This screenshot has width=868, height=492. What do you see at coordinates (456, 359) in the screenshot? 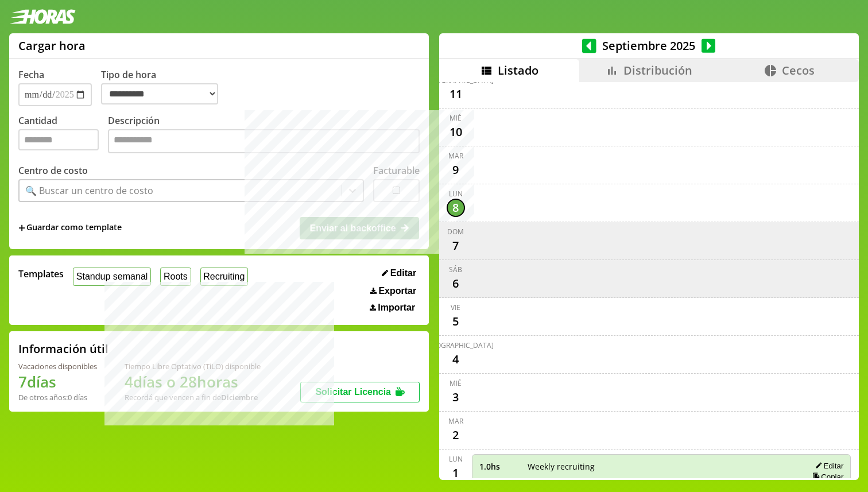
I see `div: 4` at bounding box center [456, 359].